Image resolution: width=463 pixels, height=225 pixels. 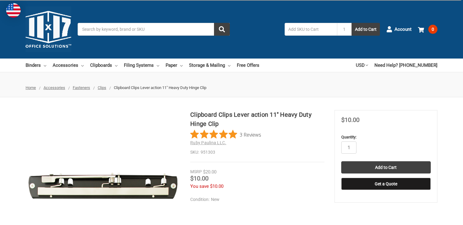 What do you see at coordinates (250, 134) in the screenshot?
I see `span: 3 Reviews` at bounding box center [250, 134].